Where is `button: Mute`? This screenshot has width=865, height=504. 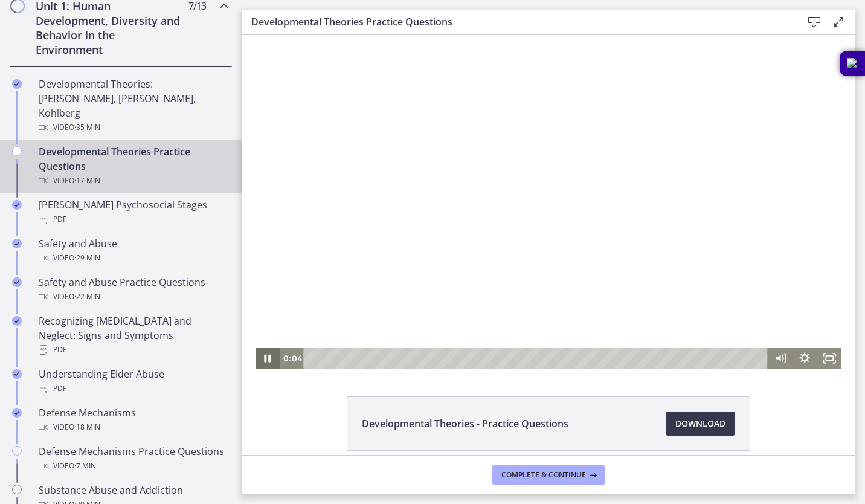 button: Mute is located at coordinates (539, 324).